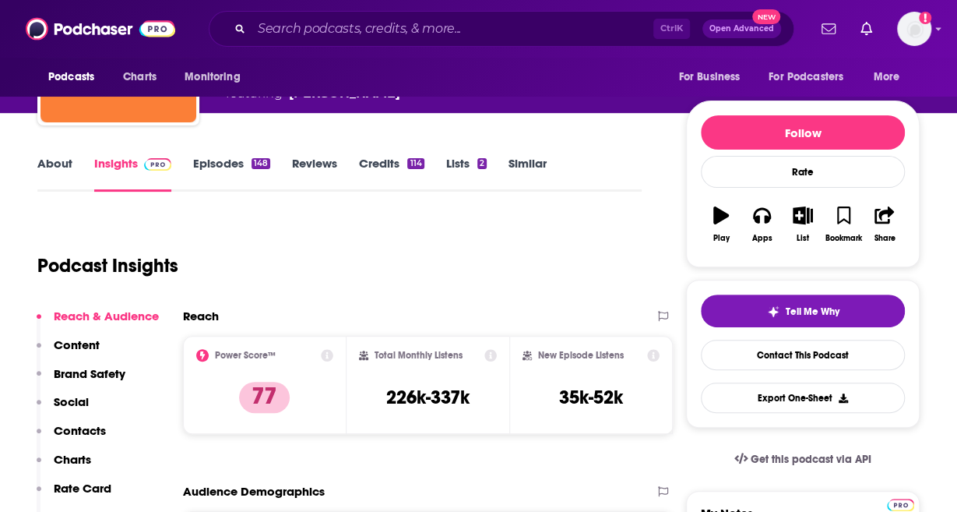  I want to click on svg: Add a profile image, so click(925, 18).